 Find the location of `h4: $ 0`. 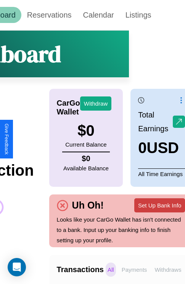

h4: $ 0 is located at coordinates (86, 158).